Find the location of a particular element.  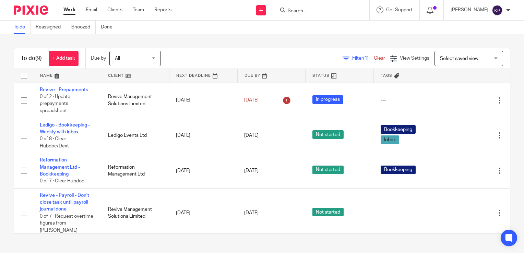

a: Work is located at coordinates (69, 10).